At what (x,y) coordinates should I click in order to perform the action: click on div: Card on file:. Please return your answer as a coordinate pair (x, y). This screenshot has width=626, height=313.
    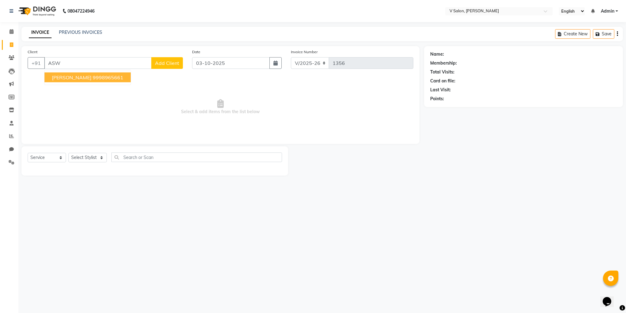
    Looking at the image, I should click on (443, 81).